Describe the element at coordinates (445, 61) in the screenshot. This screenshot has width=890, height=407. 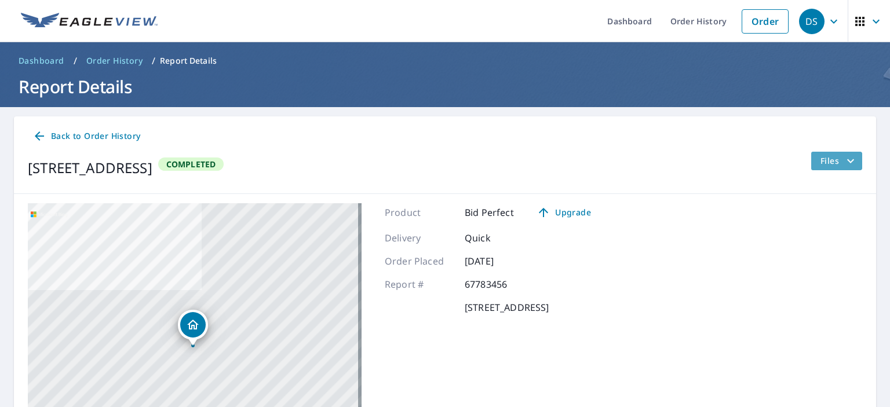
I see `nav: breadcrumb` at that location.